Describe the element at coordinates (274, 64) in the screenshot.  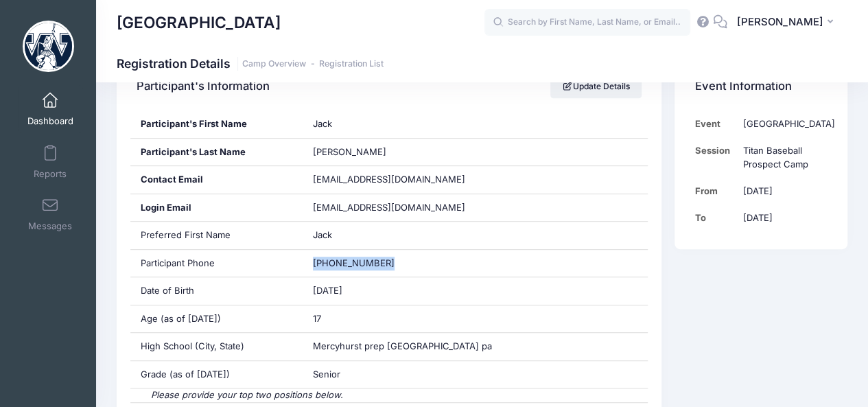
I see `a: Camp Overview` at that location.